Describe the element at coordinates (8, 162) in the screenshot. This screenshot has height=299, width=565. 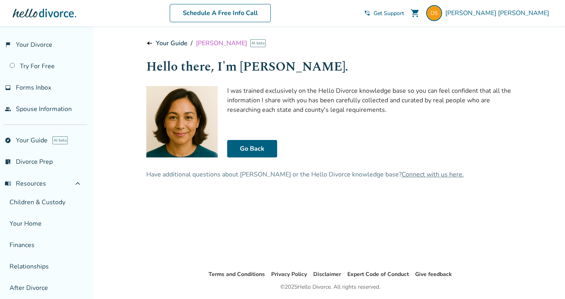
I see `span: list_alt_check` at that location.